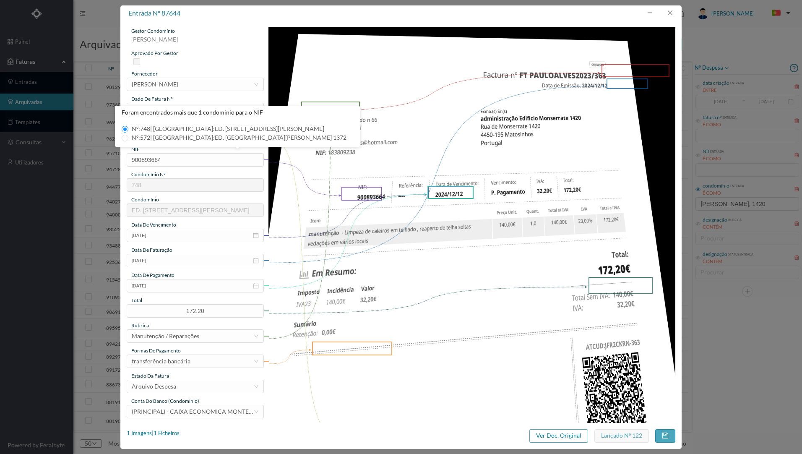 This screenshot has width=802, height=454. I want to click on button: Lançado nº 122, so click(622, 436).